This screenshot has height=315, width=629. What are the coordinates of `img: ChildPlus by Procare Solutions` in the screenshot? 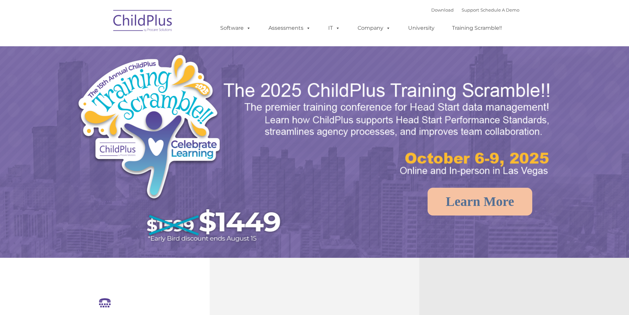 It's located at (143, 22).